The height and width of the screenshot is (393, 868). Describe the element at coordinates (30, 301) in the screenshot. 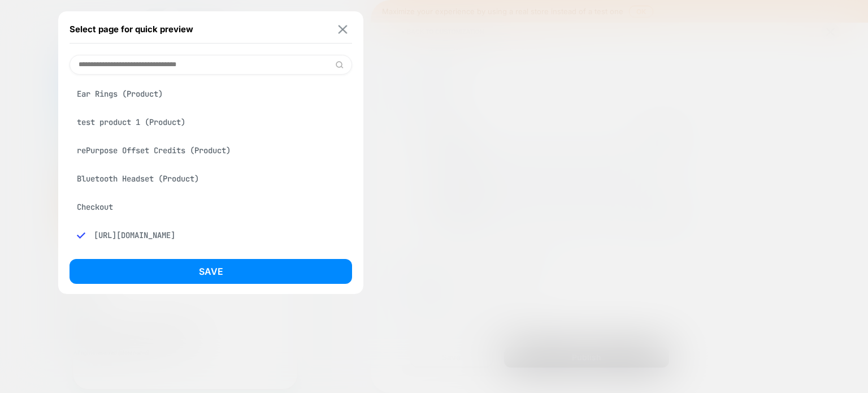

I see `span: Pay now - ₹9.00` at that location.